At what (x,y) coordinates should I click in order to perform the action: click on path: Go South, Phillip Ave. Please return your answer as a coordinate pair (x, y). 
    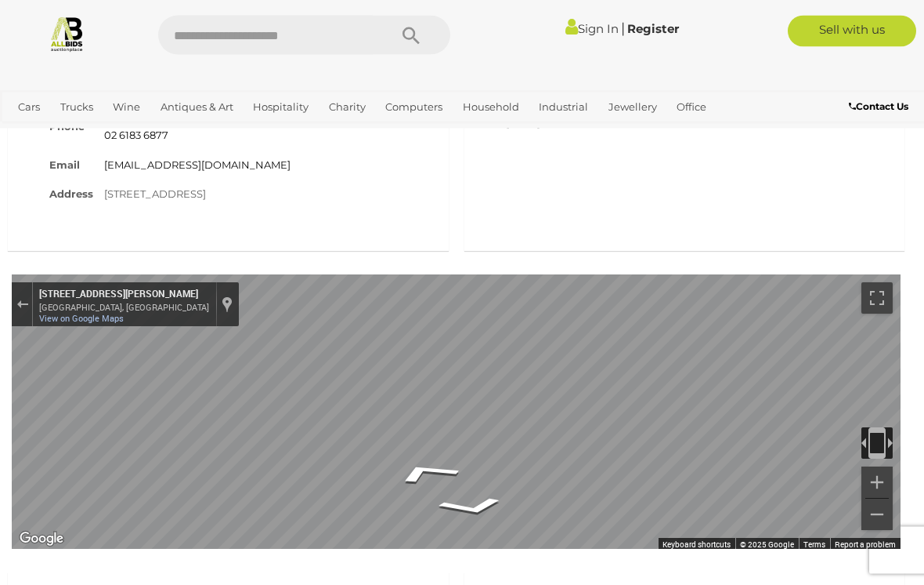
    Looking at the image, I should click on (472, 507).